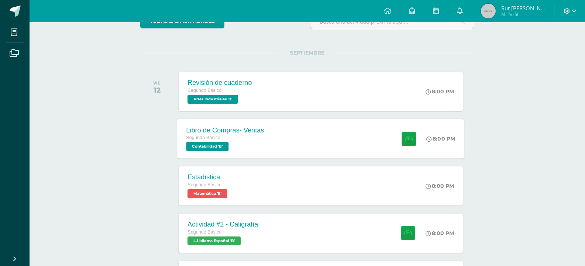 The width and height of the screenshot is (585, 266). What do you see at coordinates (225, 130) in the screenshot?
I see `div: Libro de Compras- Ventas` at bounding box center [225, 130].